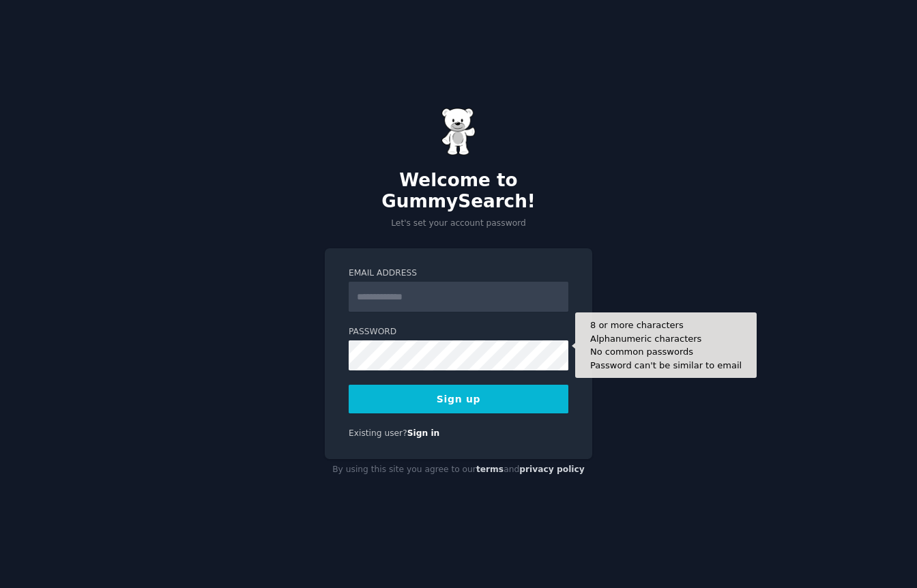  I want to click on div: By using this site you agree to our and, so click(458, 470).